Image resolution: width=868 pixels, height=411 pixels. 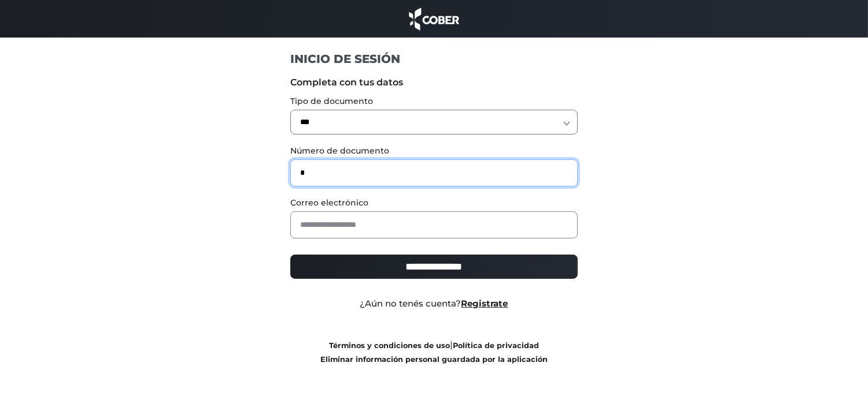 What do you see at coordinates (433, 101) in the screenshot?
I see `label: Tipo de documento` at bounding box center [433, 101].